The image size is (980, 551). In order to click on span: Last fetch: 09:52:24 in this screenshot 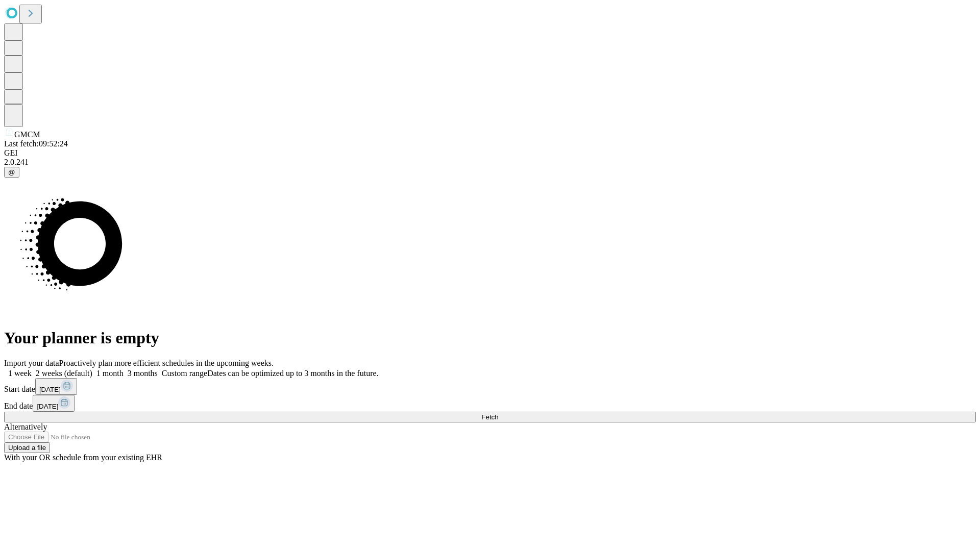, I will do `click(36, 144)`.